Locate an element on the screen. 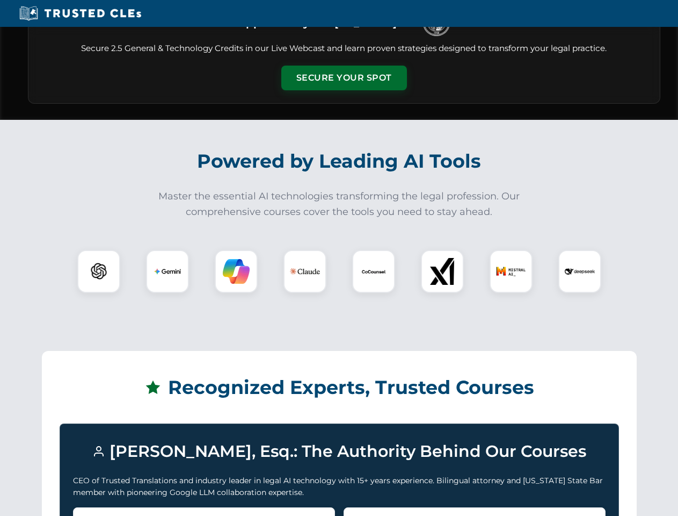 This screenshot has width=678, height=516. div: Mistral AI is located at coordinates (511, 271).